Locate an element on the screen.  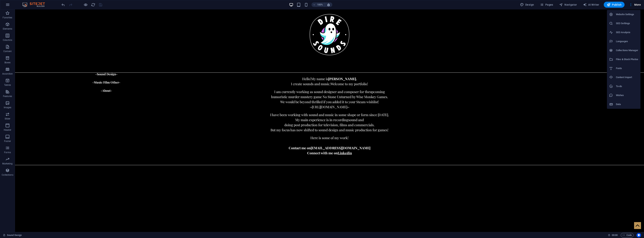
h6: Content Import is located at coordinates (627, 77).